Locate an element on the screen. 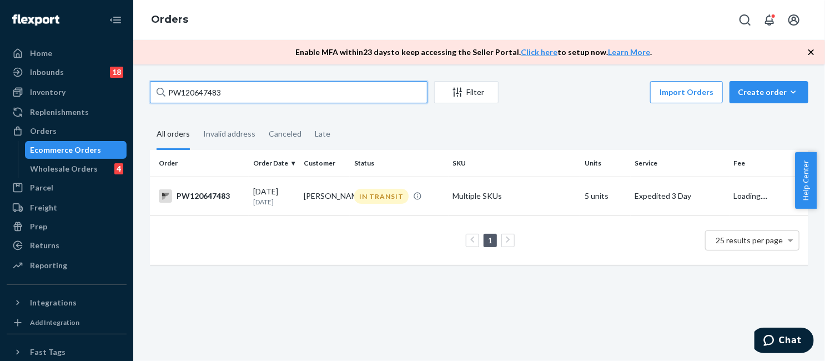 The image size is (825, 361). div: Reporting is located at coordinates (48, 265).